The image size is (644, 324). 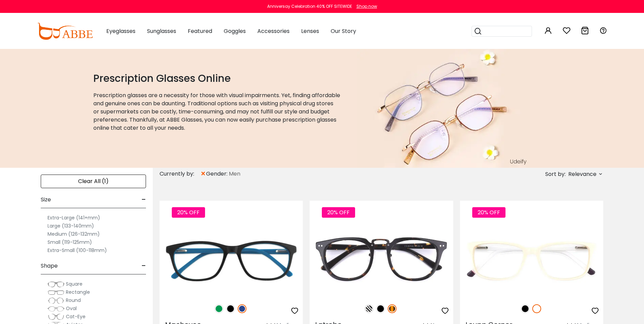 I want to click on span: Cat-Eye, so click(x=75, y=316).